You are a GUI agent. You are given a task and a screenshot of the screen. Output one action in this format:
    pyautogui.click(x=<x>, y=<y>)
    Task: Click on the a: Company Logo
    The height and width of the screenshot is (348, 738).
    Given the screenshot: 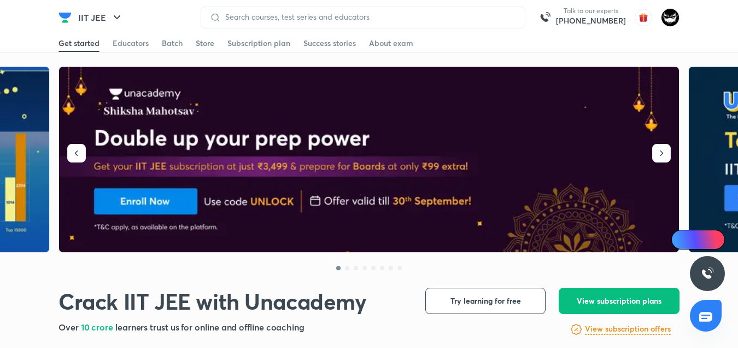 What is the action you would take?
    pyautogui.click(x=65, y=18)
    